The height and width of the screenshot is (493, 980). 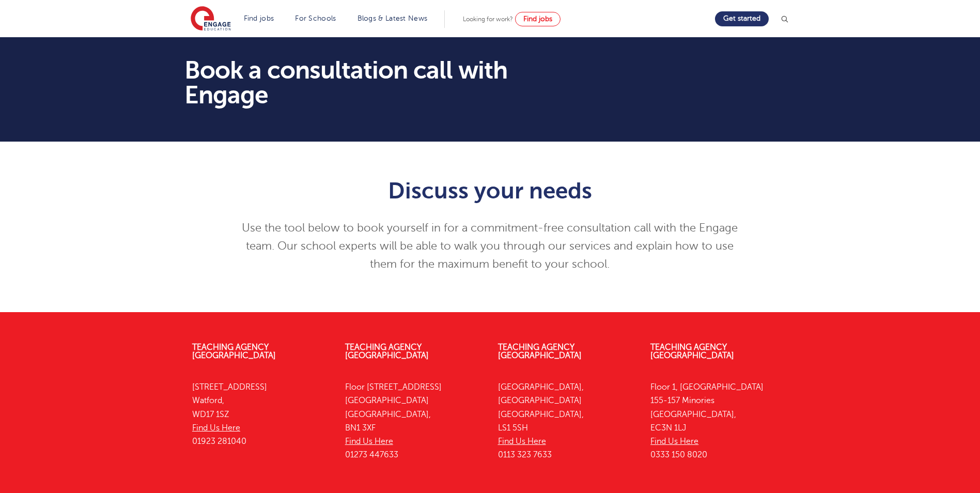 What do you see at coordinates (315, 18) in the screenshot?
I see `a: For Schools` at bounding box center [315, 18].